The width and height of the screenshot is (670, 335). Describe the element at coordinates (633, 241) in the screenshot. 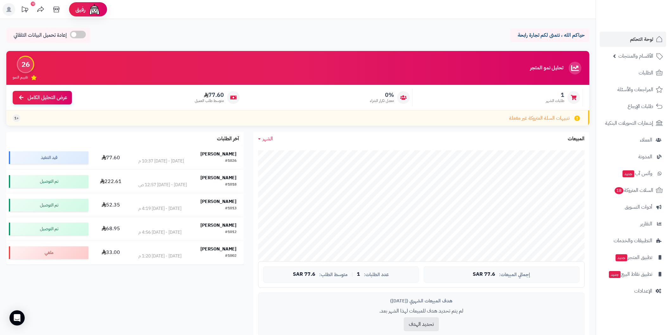

I see `span: التطبيقات والخدمات` at that location.